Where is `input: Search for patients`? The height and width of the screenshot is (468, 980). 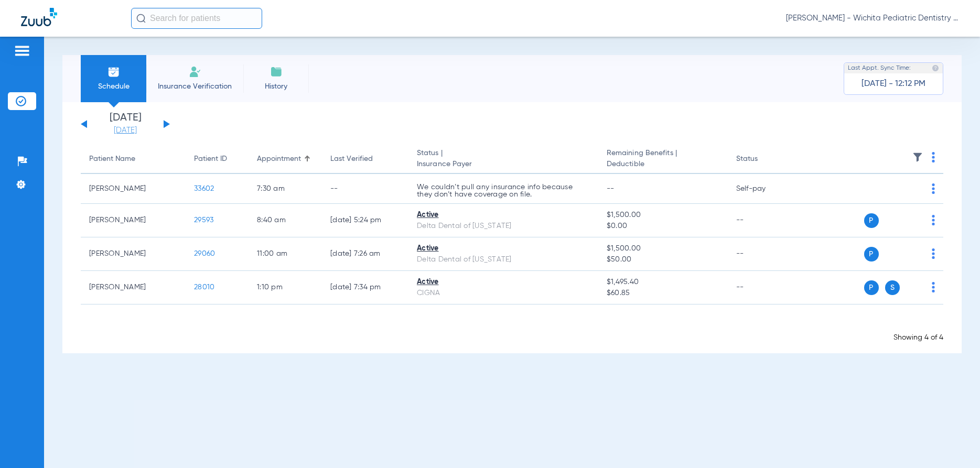
input: Search for patients is located at coordinates (196, 19).